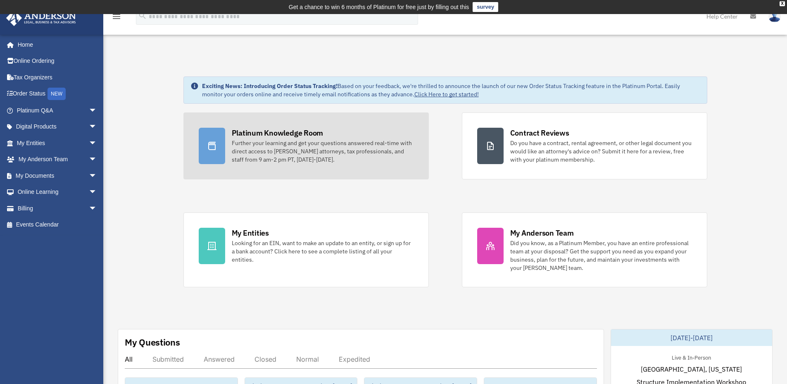  I want to click on a: menu, so click(116, 18).